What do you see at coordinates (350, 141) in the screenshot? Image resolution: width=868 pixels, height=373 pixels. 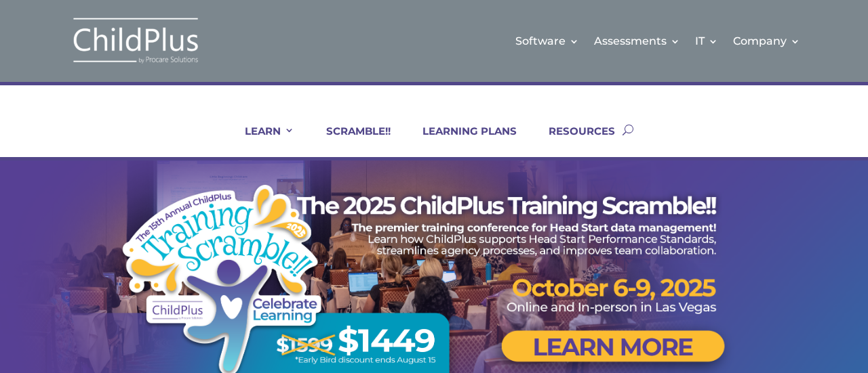 I see `a: SCRAMBLE!!` at bounding box center [350, 141].